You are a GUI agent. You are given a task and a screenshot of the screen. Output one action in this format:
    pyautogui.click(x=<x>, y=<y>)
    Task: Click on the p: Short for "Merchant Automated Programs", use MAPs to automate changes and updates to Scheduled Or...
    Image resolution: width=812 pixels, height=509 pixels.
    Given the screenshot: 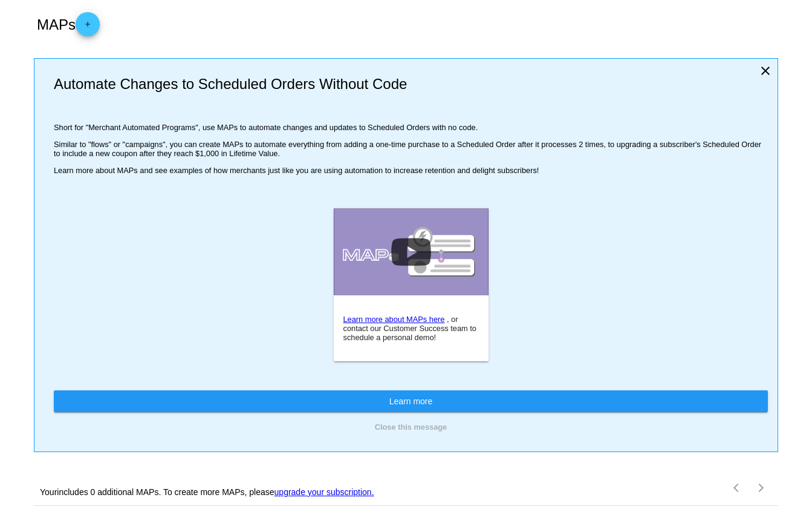 What is the action you would take?
    pyautogui.click(x=410, y=127)
    